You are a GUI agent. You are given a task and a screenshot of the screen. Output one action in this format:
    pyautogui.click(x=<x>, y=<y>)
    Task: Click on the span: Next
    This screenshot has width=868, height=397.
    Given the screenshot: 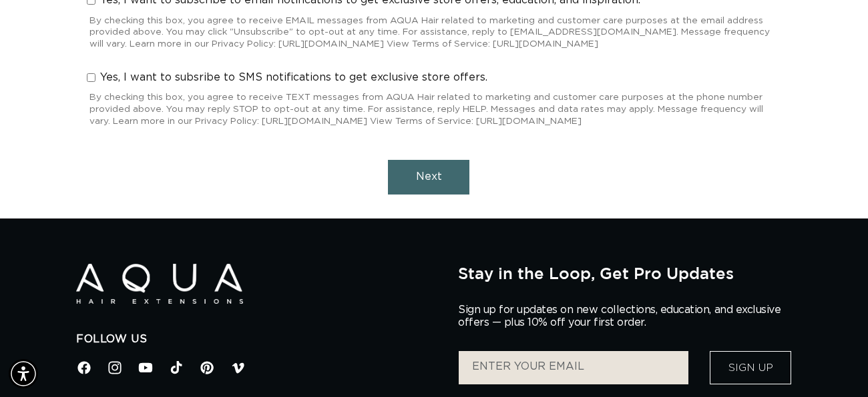 What is the action you would take?
    pyautogui.click(x=428, y=177)
    